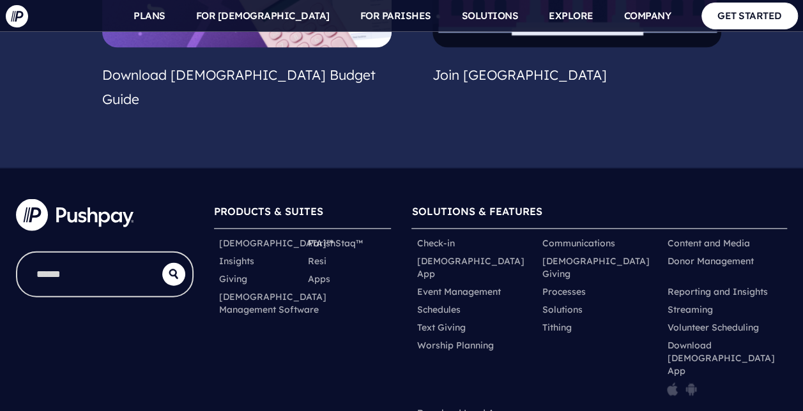  Describe the element at coordinates (335, 243) in the screenshot. I see `a: ParishStaq™` at that location.